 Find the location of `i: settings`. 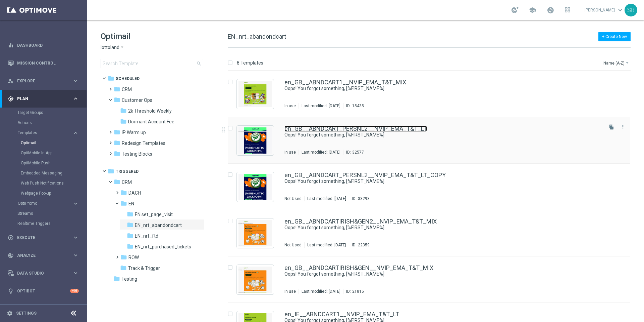

i: settings is located at coordinates (10, 313).